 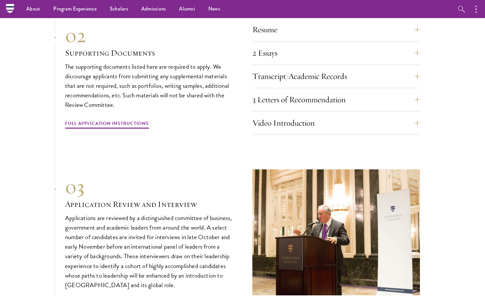 I want to click on div: 02, so click(x=149, y=36).